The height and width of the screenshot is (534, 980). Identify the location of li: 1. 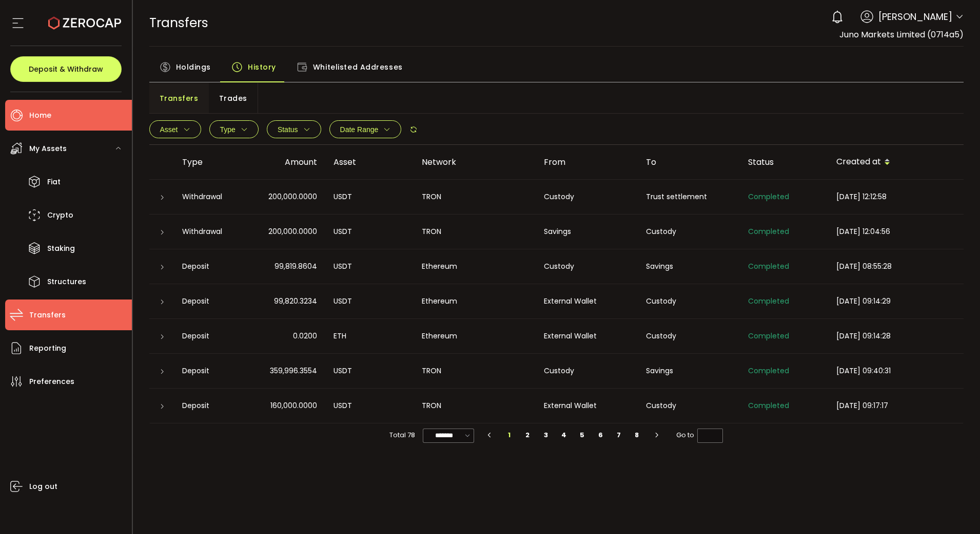
(509, 435).